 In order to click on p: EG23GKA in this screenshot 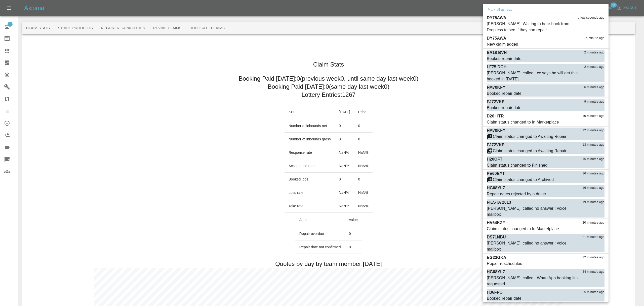, I will do `click(496, 257)`.